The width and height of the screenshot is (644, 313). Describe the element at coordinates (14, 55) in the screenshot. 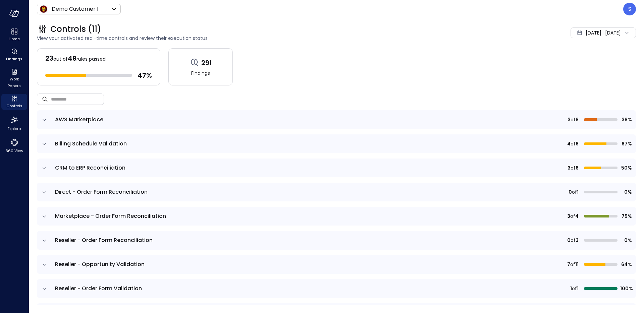

I see `div: Findings` at that location.